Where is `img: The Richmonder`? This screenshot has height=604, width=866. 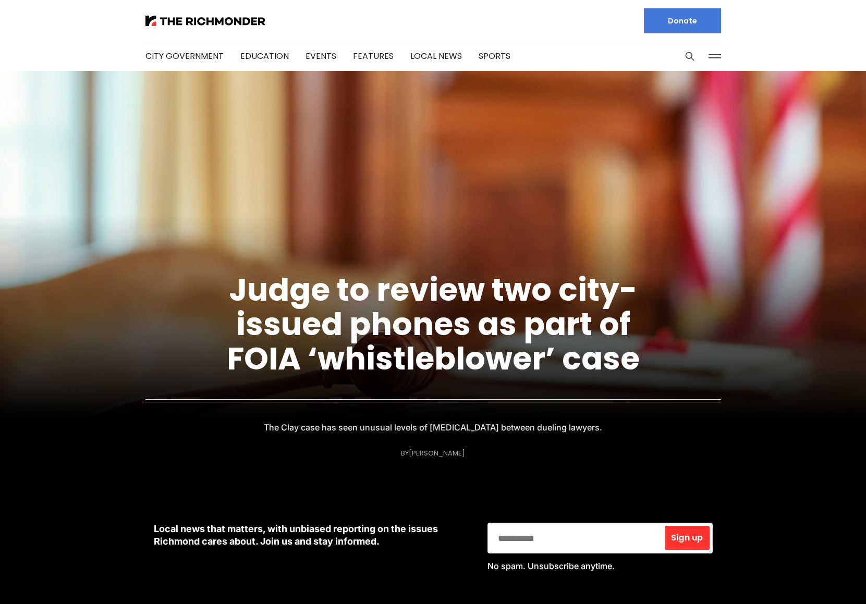
img: The Richmonder is located at coordinates (205, 21).